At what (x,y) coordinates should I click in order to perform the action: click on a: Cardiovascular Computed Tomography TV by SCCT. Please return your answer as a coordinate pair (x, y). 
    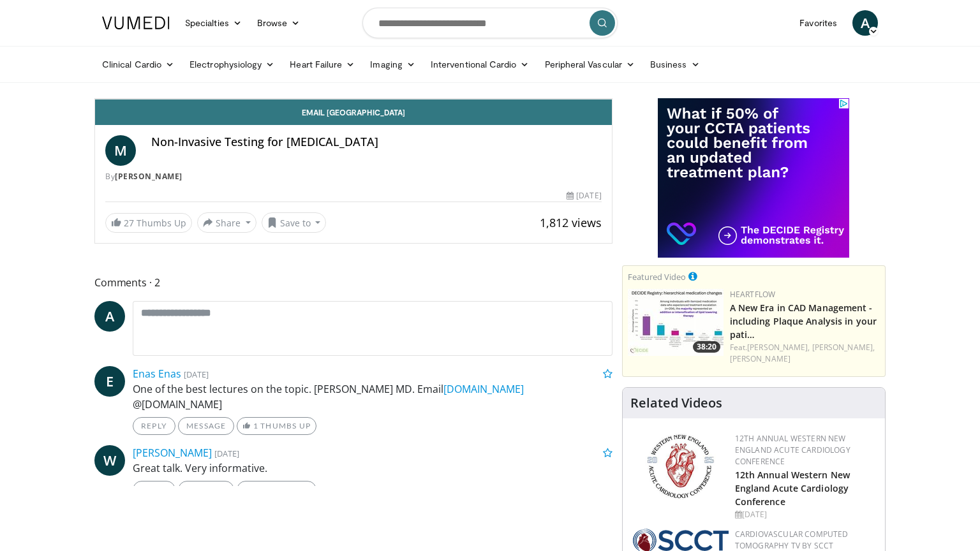
    Looking at the image, I should click on (792, 540).